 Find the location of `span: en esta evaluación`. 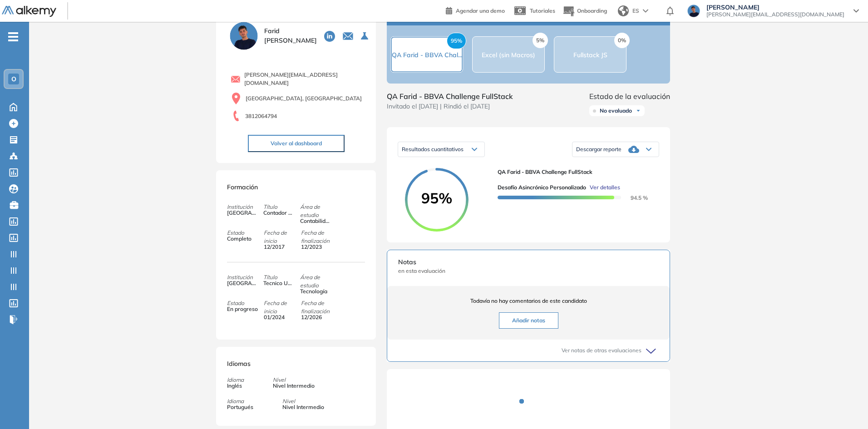

span: en esta evaluación is located at coordinates (528, 271).